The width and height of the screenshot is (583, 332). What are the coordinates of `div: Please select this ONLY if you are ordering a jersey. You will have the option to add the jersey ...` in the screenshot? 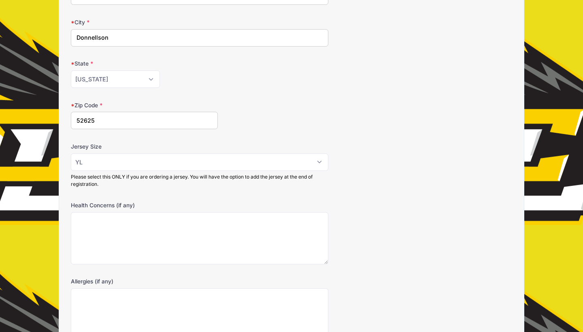 It's located at (200, 181).